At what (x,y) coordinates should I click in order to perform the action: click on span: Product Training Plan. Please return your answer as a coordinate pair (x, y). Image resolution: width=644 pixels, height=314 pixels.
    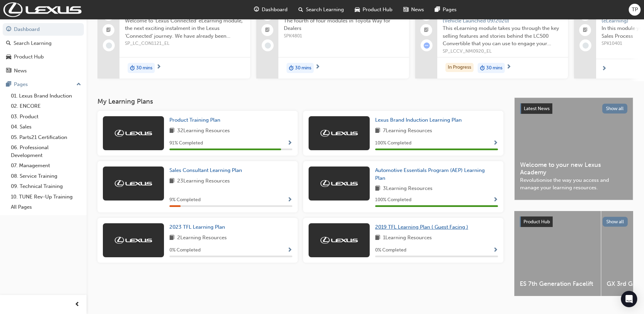
    Looking at the image, I should click on (195, 120).